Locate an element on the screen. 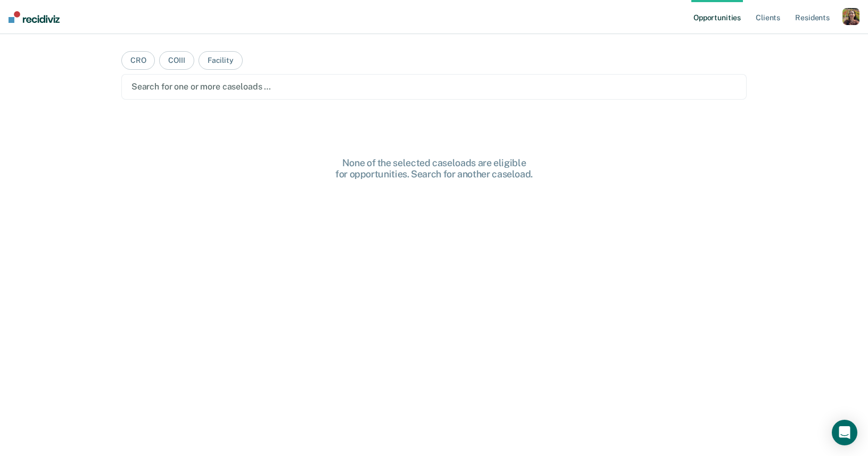 Image resolution: width=868 pixels, height=456 pixels. button: CRO is located at coordinates (139, 60).